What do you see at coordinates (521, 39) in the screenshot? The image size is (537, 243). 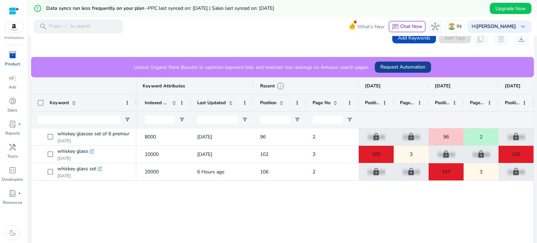 I see `button: download` at bounding box center [521, 39].